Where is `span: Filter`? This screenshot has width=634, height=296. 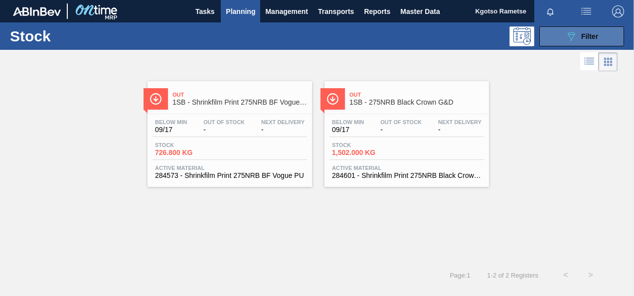
span: Filter is located at coordinates (589, 36).